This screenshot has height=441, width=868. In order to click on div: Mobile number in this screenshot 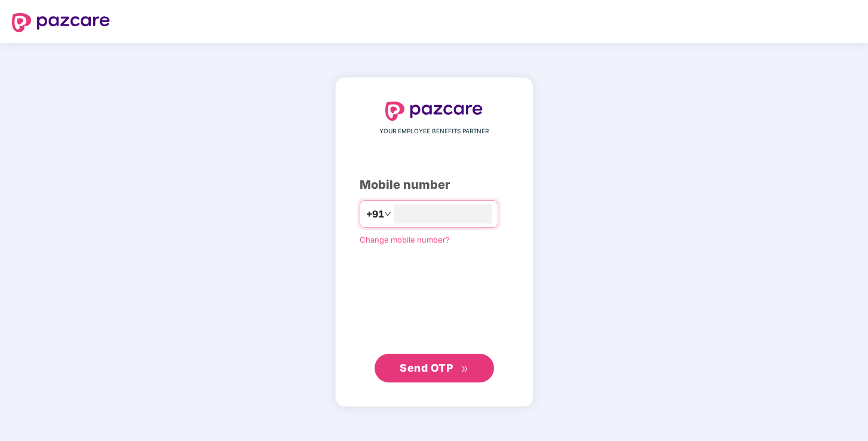, I will do `click(434, 185)`.